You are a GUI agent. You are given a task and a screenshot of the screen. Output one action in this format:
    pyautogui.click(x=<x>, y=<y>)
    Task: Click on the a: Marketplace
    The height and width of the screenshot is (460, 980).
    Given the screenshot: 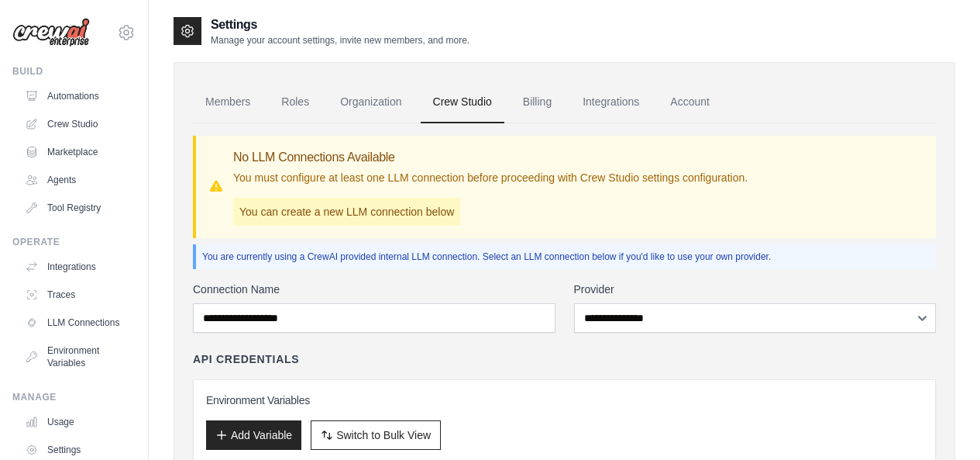 What is the action you would take?
    pyautogui.click(x=77, y=152)
    